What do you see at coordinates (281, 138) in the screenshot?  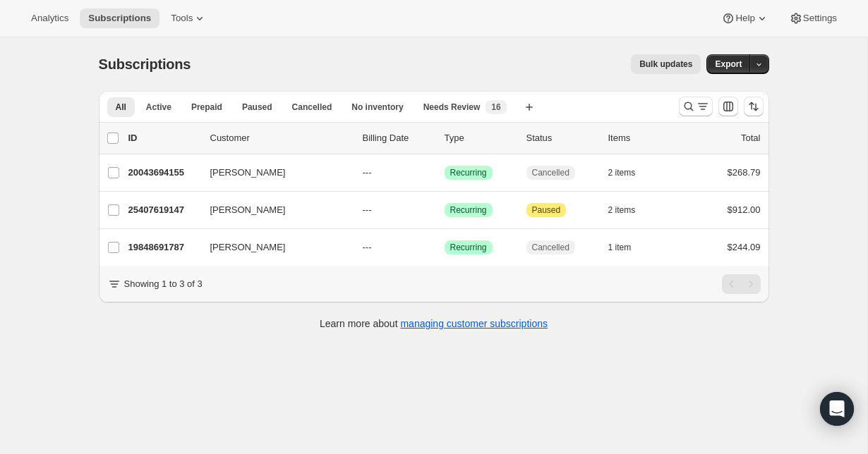 I see `p: Customer` at bounding box center [281, 138].